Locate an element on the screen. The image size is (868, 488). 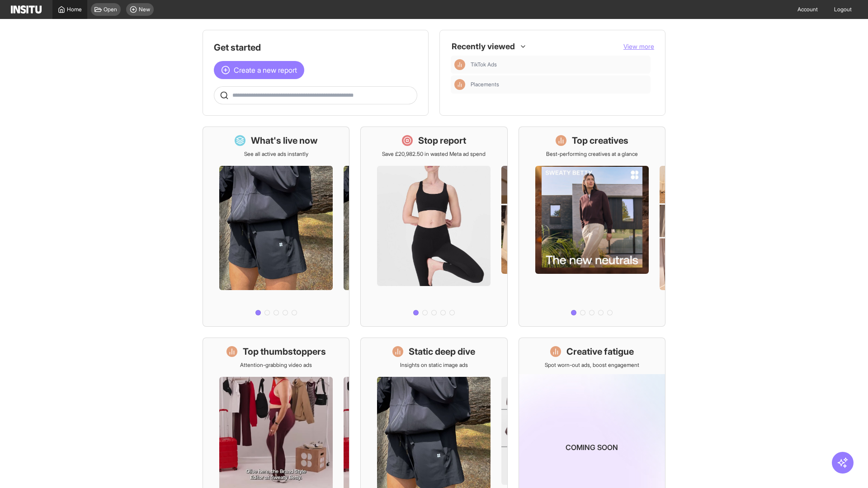
p: Attention-grabbing video ads is located at coordinates (276, 365).